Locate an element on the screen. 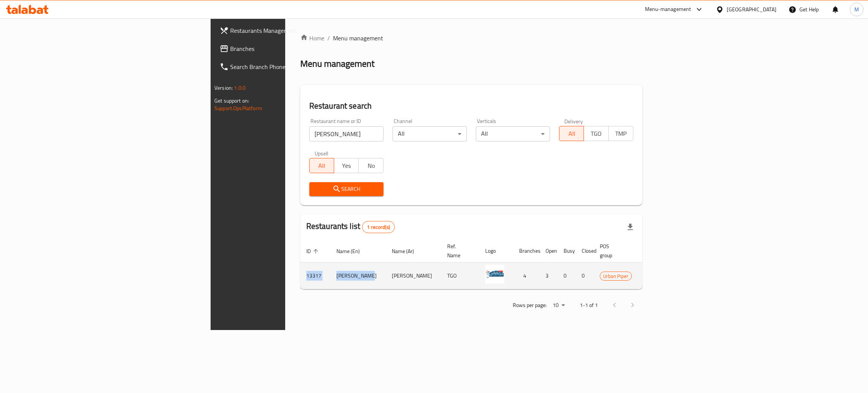 This screenshot has width=868, height=393. td: 4 is located at coordinates (527, 276).